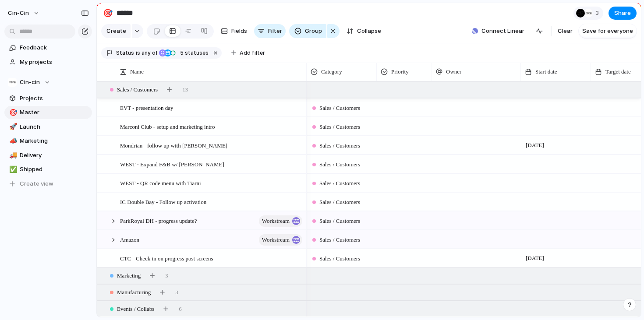 This screenshot has width=644, height=320. What do you see at coordinates (275, 31) in the screenshot?
I see `span: Filter` at bounding box center [275, 31].